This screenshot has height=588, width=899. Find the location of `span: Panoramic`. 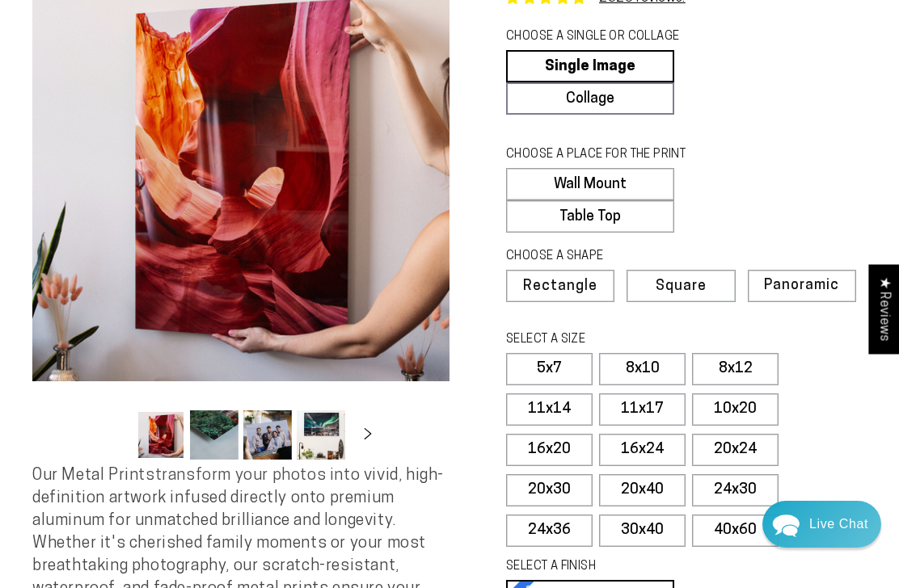

span: Panoramic is located at coordinates (801, 285).